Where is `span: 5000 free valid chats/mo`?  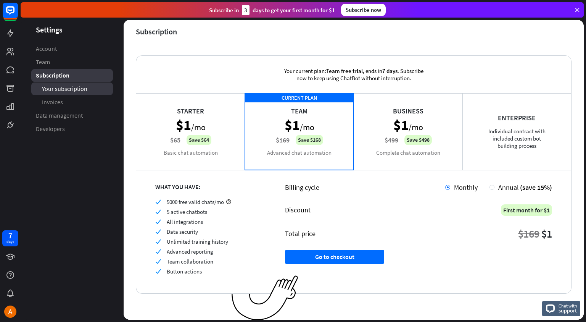
span: 5000 free valid chats/mo is located at coordinates (195, 201).